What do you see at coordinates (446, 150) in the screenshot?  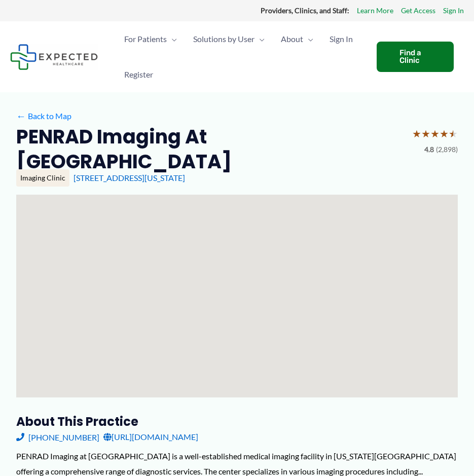 I see `span: (2,898)` at bounding box center [446, 150].